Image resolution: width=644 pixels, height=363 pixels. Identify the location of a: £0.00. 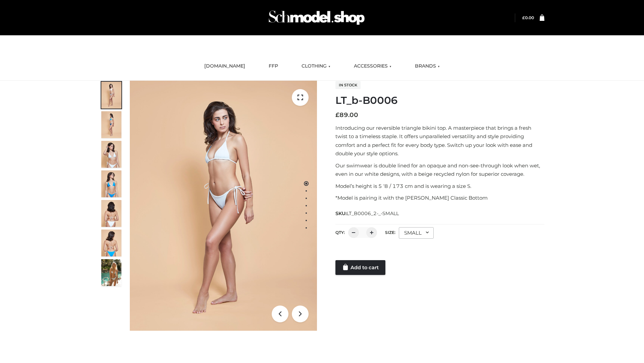
(528, 17).